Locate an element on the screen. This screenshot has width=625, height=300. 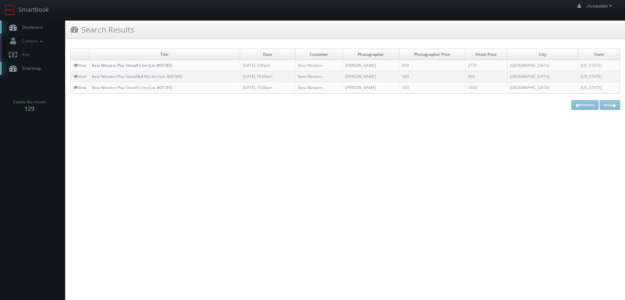
td: Customer is located at coordinates (318, 54).